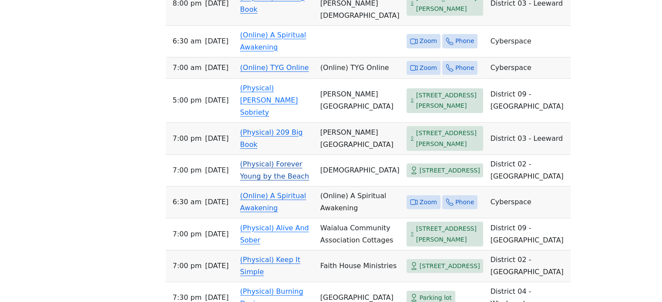 The height and width of the screenshot is (302, 662). I want to click on td: Waialua Community Association Cottages, so click(360, 235).